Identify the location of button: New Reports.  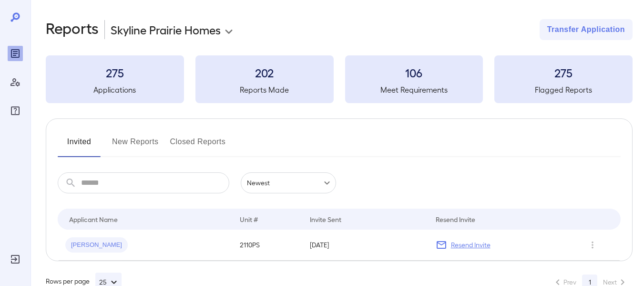
(136, 146).